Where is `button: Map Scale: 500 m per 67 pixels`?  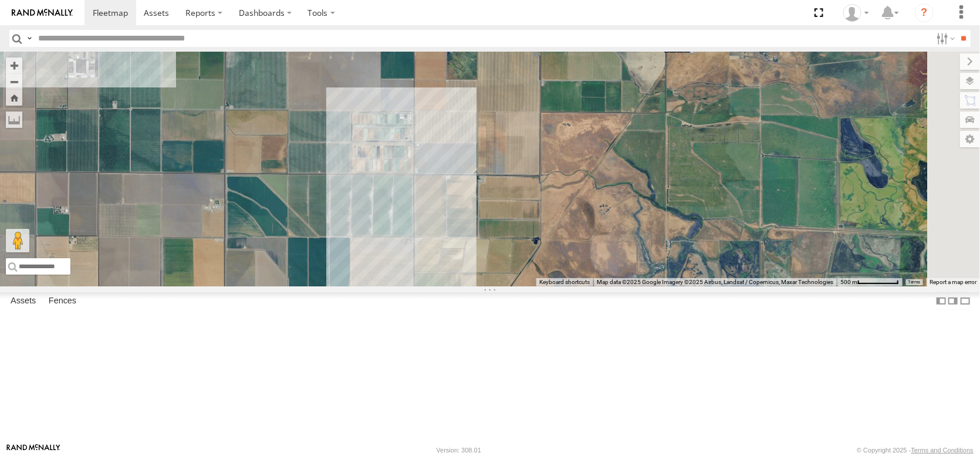
button: Map Scale: 500 m per 67 pixels is located at coordinates (870, 282).